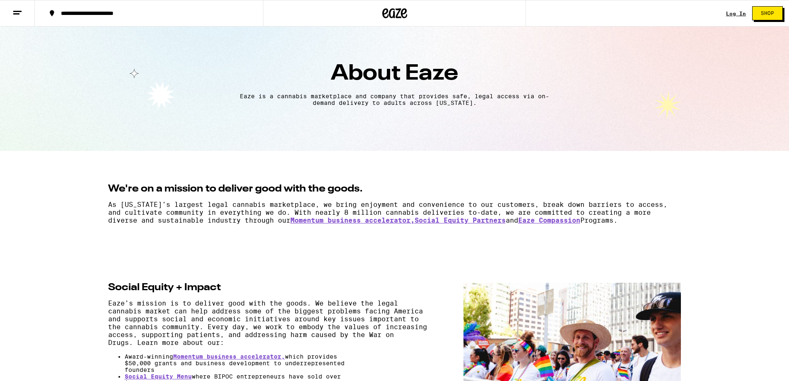 The width and height of the screenshot is (789, 381). What do you see at coordinates (460, 220) in the screenshot?
I see `a: Social Equity Partners` at bounding box center [460, 220].